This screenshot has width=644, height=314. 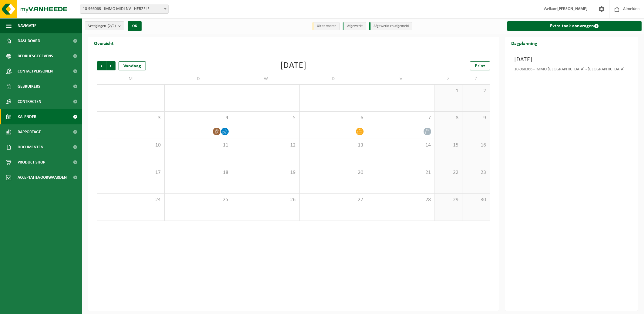 What do you see at coordinates (266, 146) in the screenshot?
I see `span: 12` at bounding box center [266, 146].